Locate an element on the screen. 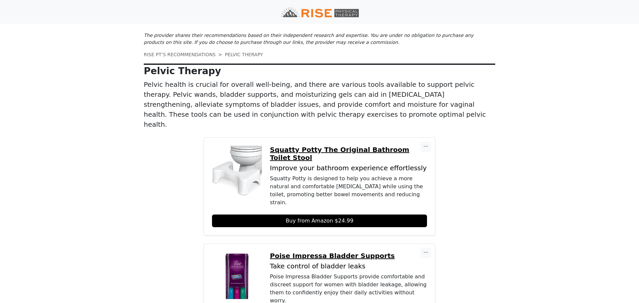  p: Poise Impressa Bladder Supports is located at coordinates (349, 256).